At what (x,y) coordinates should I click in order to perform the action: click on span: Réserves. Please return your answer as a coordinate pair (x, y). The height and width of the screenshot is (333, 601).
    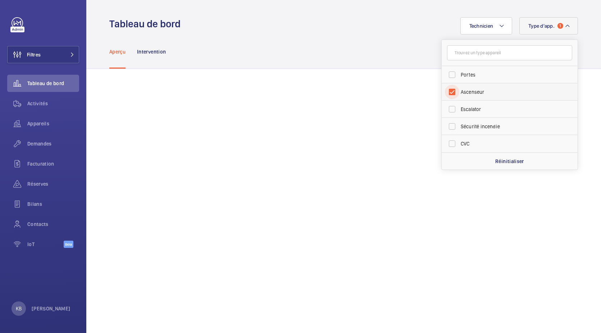
    Looking at the image, I should click on (53, 184).